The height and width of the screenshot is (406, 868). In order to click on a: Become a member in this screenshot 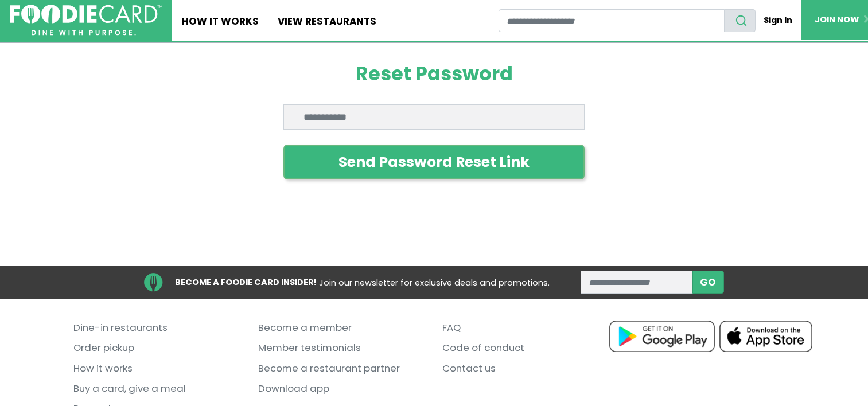, I will do `click(342, 328)`.